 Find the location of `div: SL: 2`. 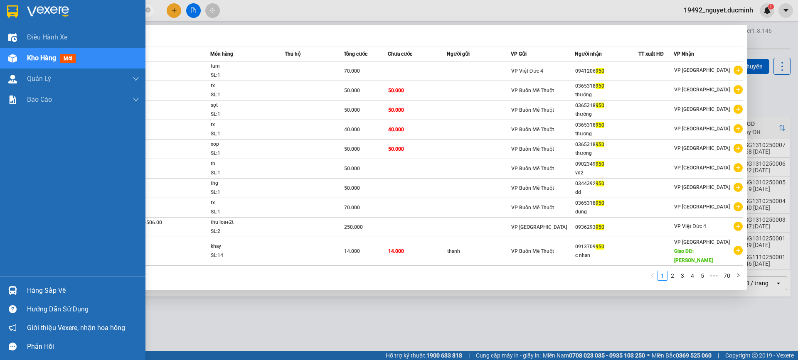

div: SL: 2 is located at coordinates (242, 232).